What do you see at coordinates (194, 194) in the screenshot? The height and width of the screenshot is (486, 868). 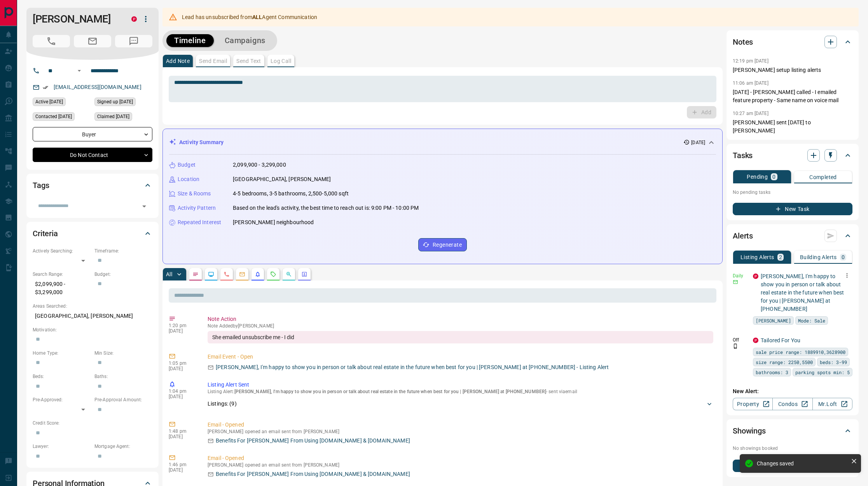 I see `p: Size & Rooms` at bounding box center [194, 194].